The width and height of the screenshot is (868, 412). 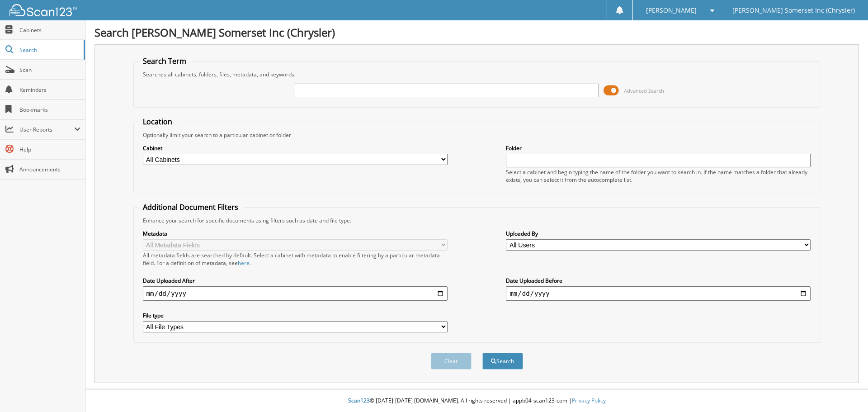 What do you see at coordinates (47, 130) in the screenshot?
I see `span: User Reports` at bounding box center [47, 130].